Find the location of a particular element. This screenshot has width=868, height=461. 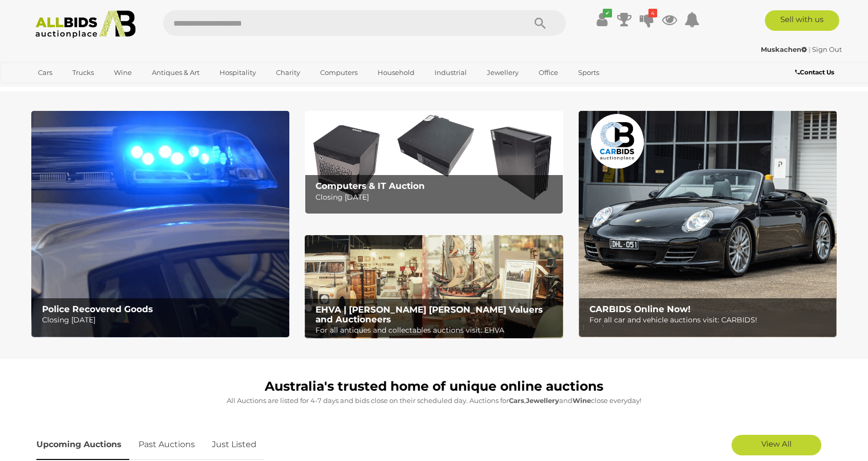

a: Just Listed is located at coordinates (234, 444).